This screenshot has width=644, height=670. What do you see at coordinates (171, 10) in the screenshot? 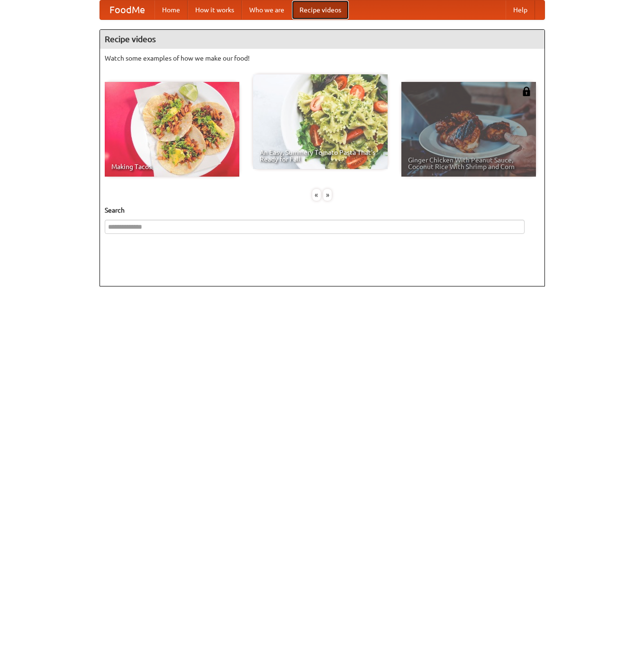
I see `a: Home` at bounding box center [171, 10].